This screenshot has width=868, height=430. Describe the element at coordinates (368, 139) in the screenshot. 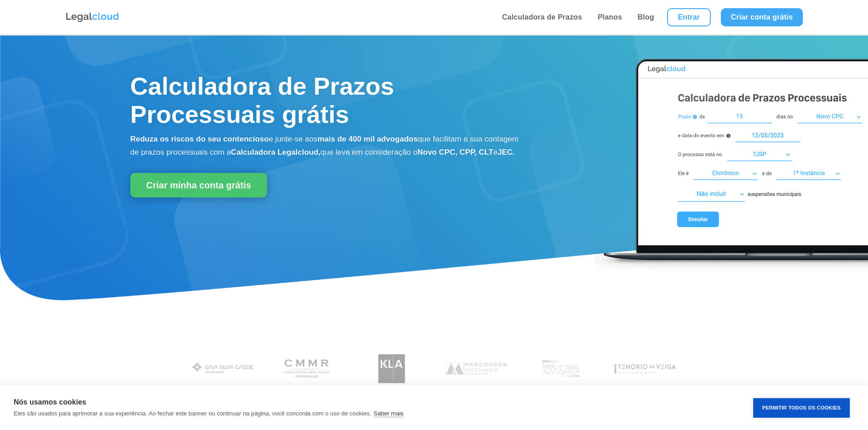

I see `b: mais de 400 mil advogados` at that location.